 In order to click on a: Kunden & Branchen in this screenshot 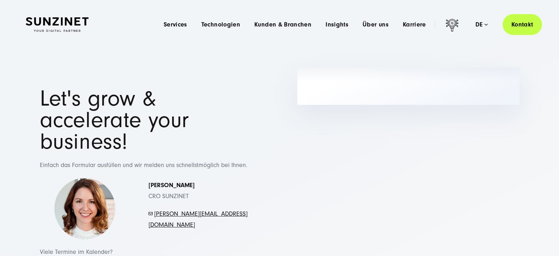, I will do `click(283, 25)`.